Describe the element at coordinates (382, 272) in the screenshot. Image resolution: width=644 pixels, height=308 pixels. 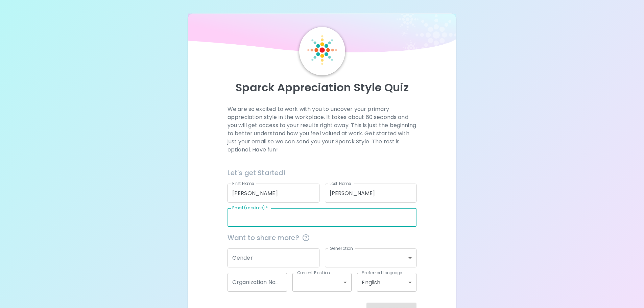
I see `label: Preferred Language` at that location.